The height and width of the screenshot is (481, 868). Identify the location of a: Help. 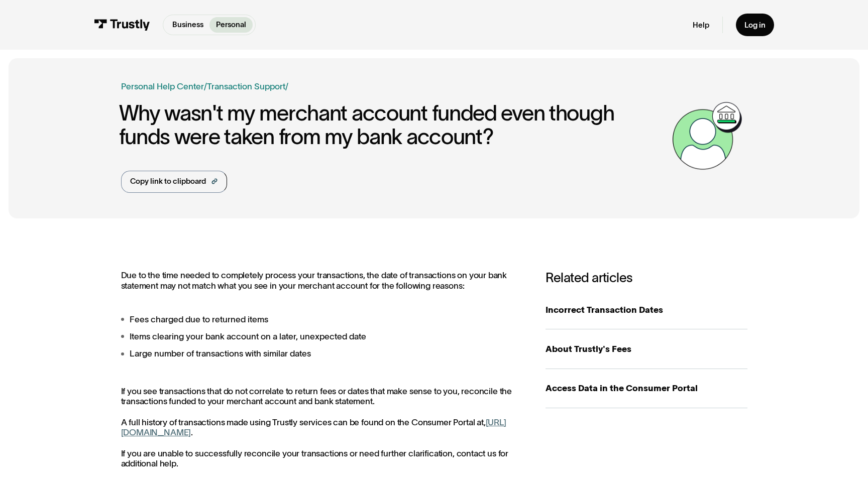
(700, 25).